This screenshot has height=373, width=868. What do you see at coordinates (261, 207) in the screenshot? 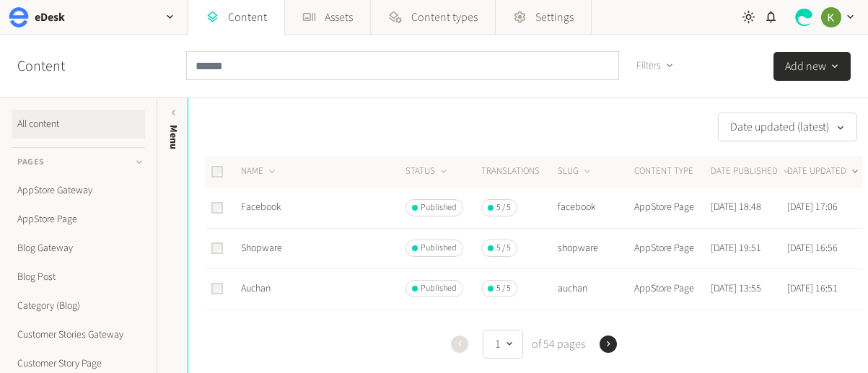
I see `a: Facebook` at bounding box center [261, 207].